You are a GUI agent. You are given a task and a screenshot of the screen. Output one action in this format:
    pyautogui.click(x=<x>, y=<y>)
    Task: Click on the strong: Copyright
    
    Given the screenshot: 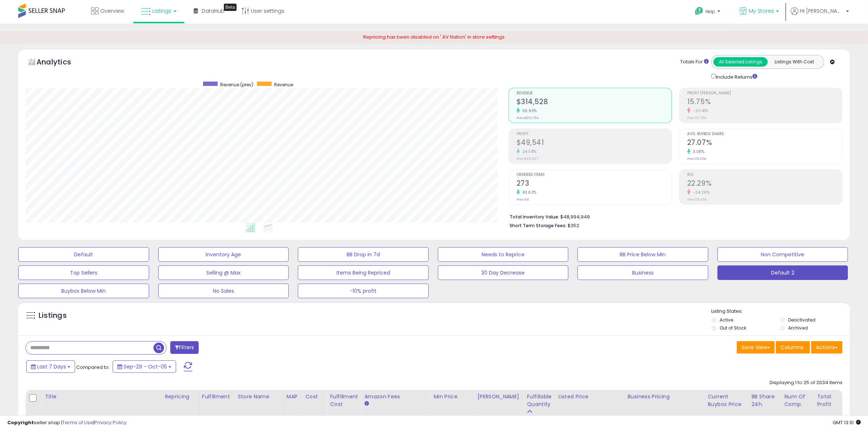 What is the action you would take?
    pyautogui.click(x=20, y=422)
    